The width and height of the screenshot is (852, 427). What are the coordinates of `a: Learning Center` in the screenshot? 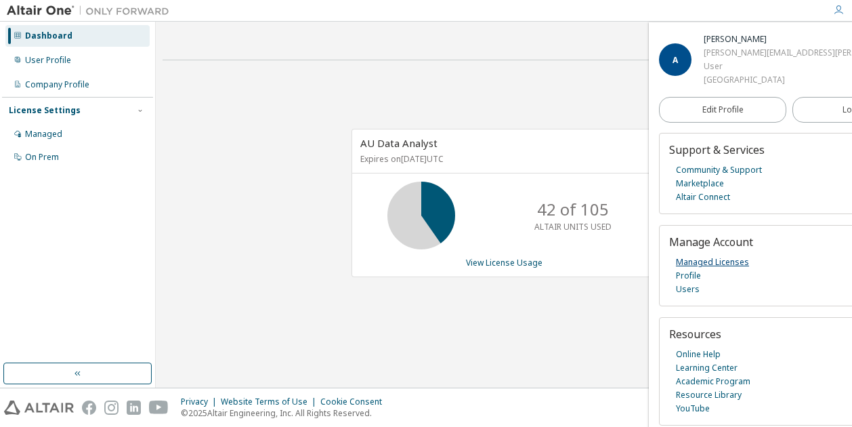 It's located at (707, 368).